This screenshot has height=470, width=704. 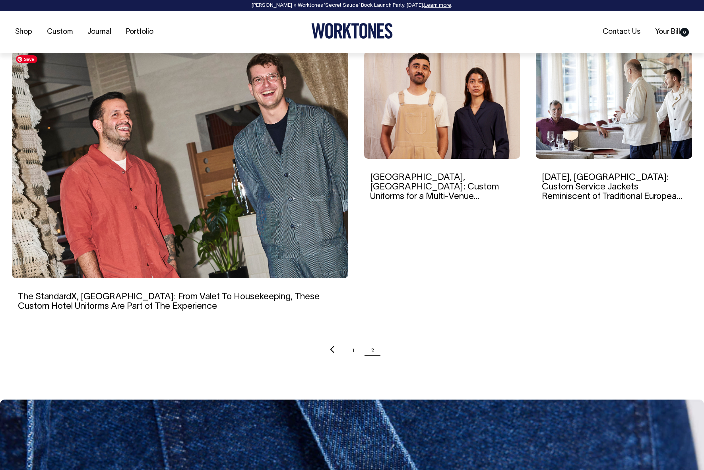 What do you see at coordinates (23, 32) in the screenshot?
I see `a: Shop` at bounding box center [23, 32].